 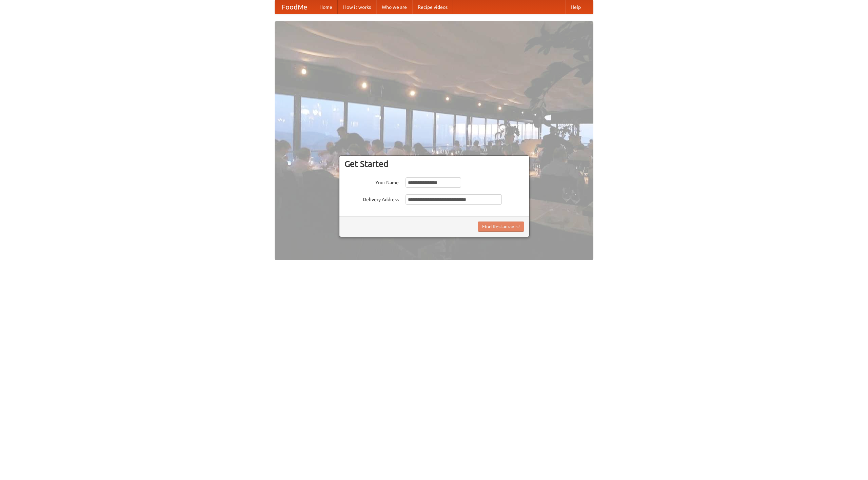 I want to click on a: Who we are, so click(x=395, y=7).